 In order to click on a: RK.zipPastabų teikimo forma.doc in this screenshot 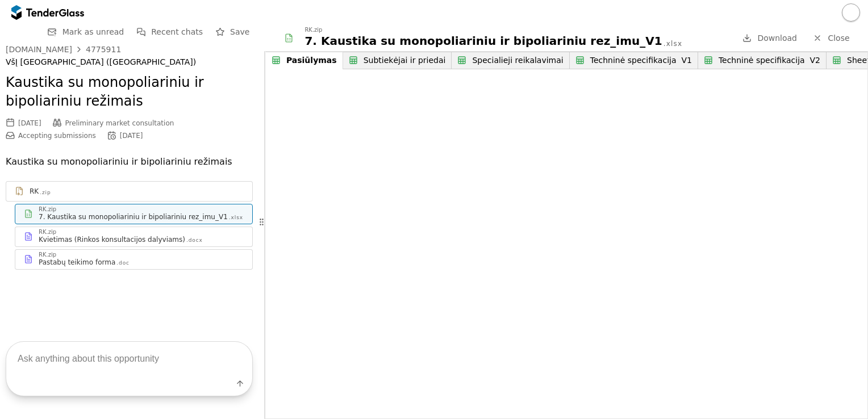, I will do `click(133, 259)`.